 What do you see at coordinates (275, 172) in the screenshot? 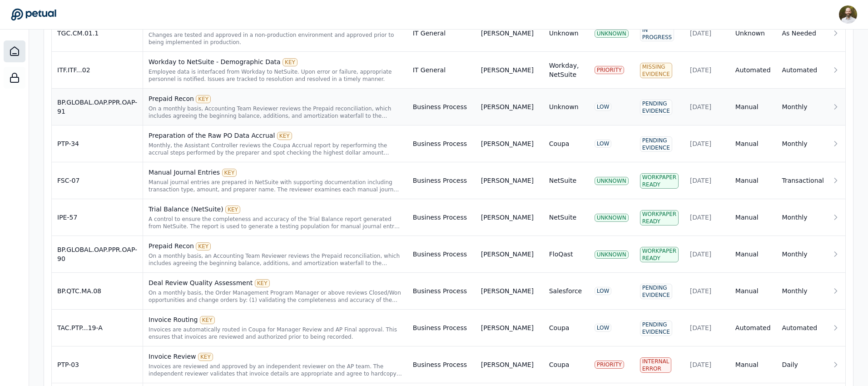
I see `div: Manual Journal Entries` at bounding box center [275, 172].